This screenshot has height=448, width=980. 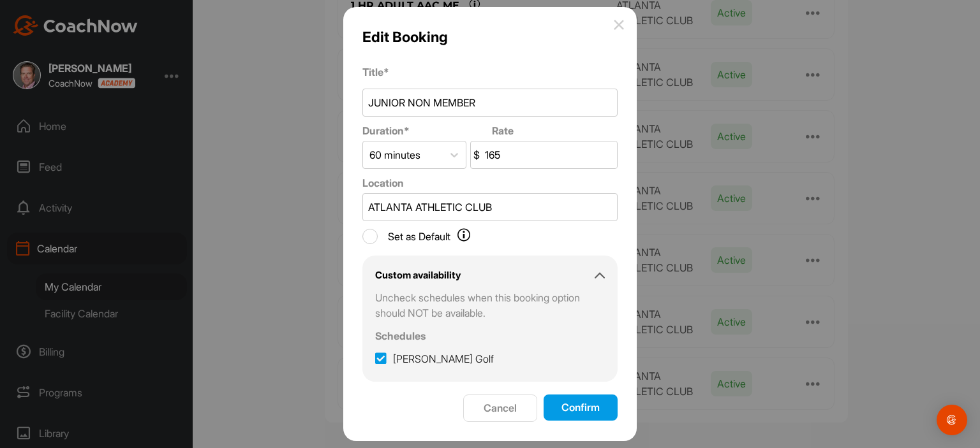 I want to click on label: Duration *, so click(x=423, y=131).